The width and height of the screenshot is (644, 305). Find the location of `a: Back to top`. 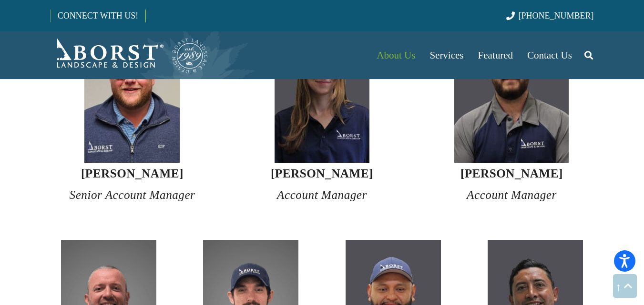

a: Back to top is located at coordinates (625, 286).